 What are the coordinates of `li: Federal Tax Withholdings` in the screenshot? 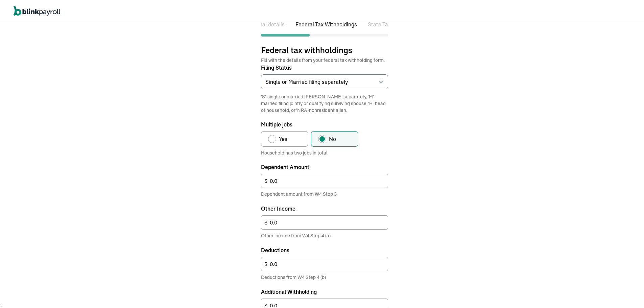 It's located at (326, 23).